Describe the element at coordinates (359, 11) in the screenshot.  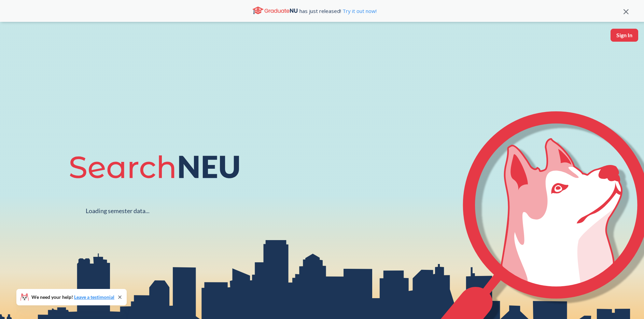
I see `a: Try it out now!` at that location.